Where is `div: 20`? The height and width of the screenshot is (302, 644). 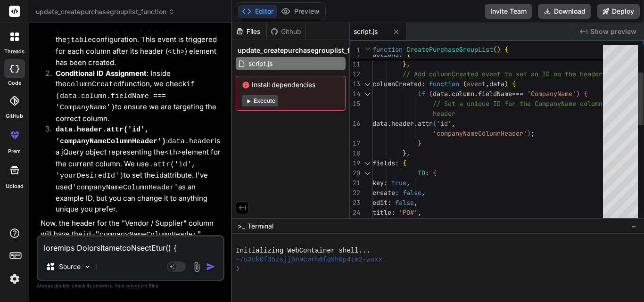
div: 20 is located at coordinates (355, 173).